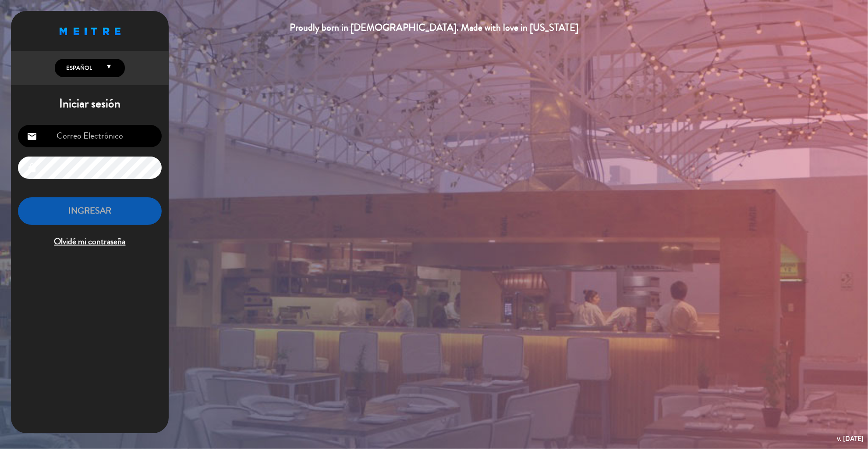 The height and width of the screenshot is (449, 868). What do you see at coordinates (90, 104) in the screenshot?
I see `h1: Iniciar sesión` at bounding box center [90, 104].